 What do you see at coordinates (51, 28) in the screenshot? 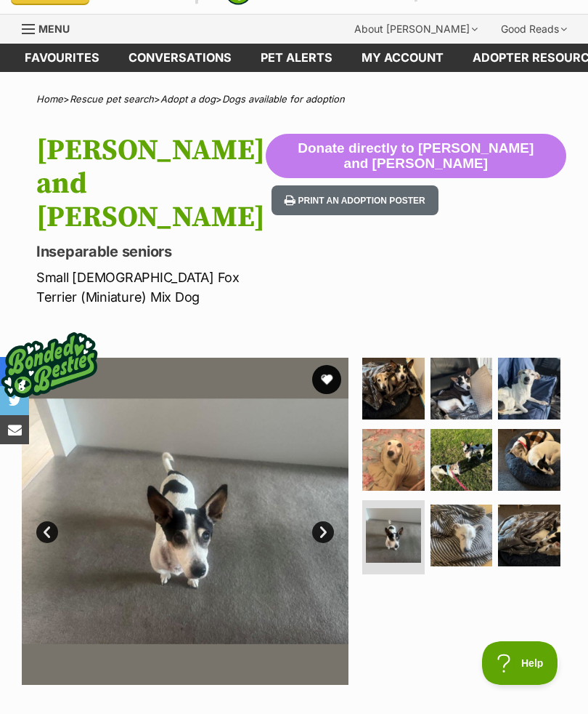
I see `a: Menu` at bounding box center [51, 28].